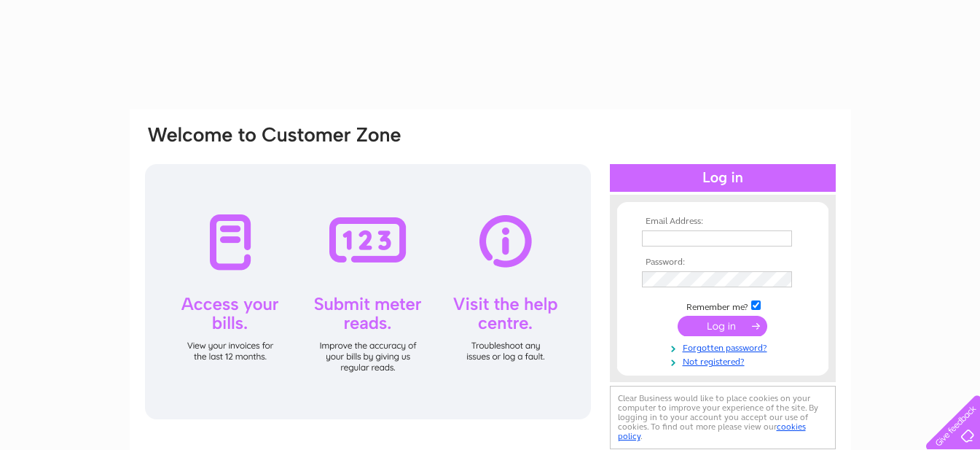  I want to click on td: Remember me?, so click(723, 305).